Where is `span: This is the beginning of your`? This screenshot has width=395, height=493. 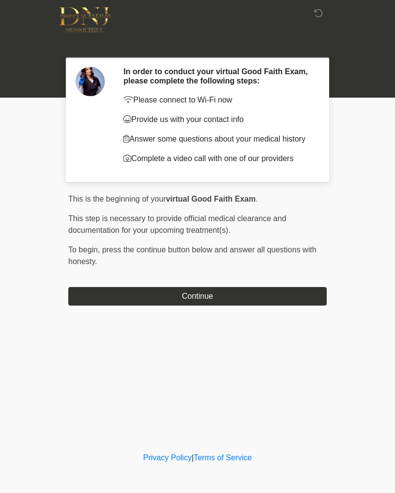
span: This is the beginning of your is located at coordinates (117, 199).